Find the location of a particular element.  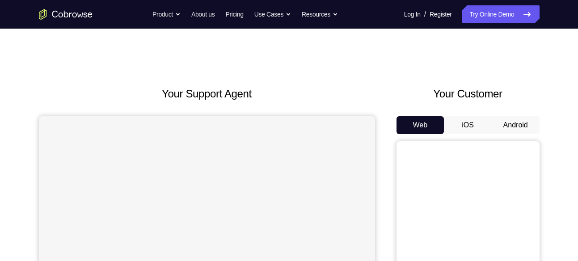

h2: Your Support Agent is located at coordinates (207, 94).